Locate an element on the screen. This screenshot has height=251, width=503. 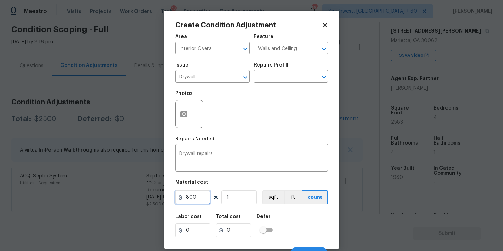
h5: Labor cost is located at coordinates (188, 217).